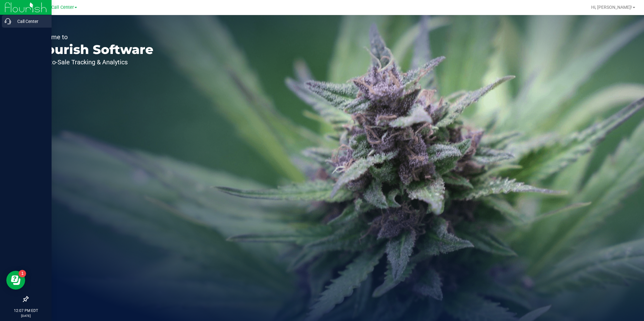 The height and width of the screenshot is (321, 644). What do you see at coordinates (94, 37) in the screenshot?
I see `p: Welcome to` at bounding box center [94, 37].